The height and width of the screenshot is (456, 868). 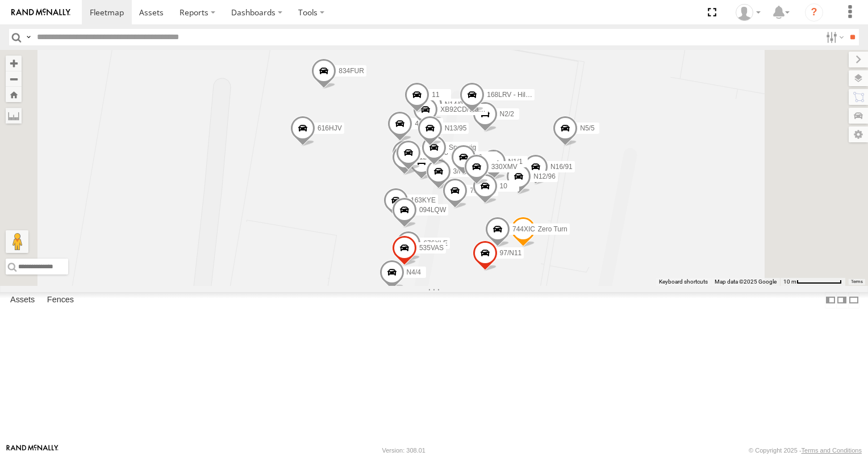 I want to click on div: © Copyright 2025 -, so click(x=805, y=451).